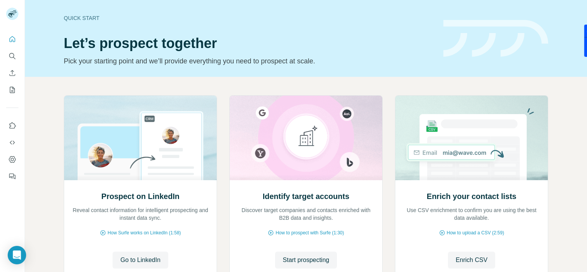  What do you see at coordinates (475, 233) in the screenshot?
I see `span: How to upload a CSV (2:59)` at bounding box center [475, 233].